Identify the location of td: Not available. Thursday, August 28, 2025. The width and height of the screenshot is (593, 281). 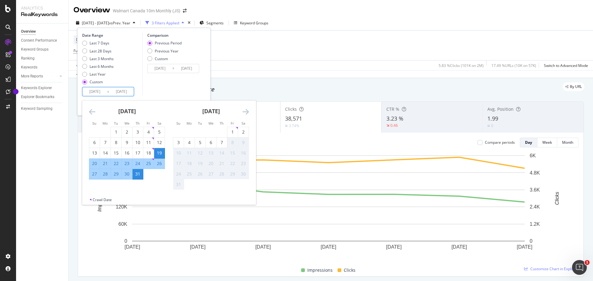
(222, 174).